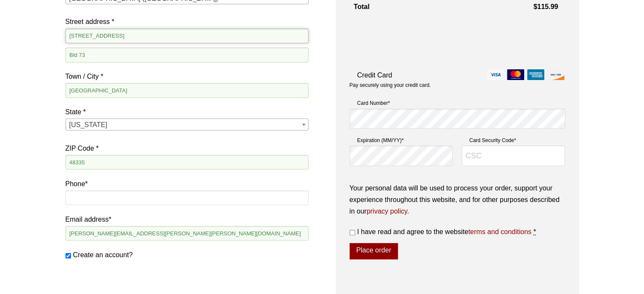 This screenshot has width=644, height=294. I want to click on span: I have read and agree to the website, so click(444, 231).